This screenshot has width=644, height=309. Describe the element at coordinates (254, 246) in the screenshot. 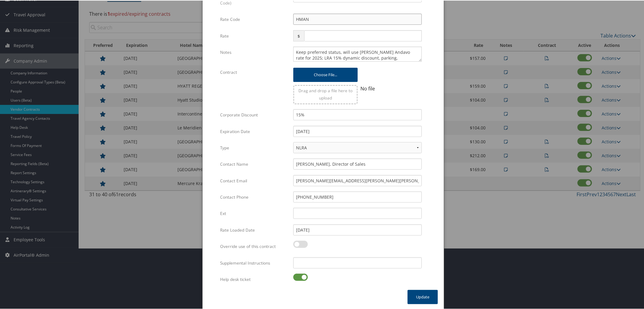

I see `label: Override use of this contract` at that location.